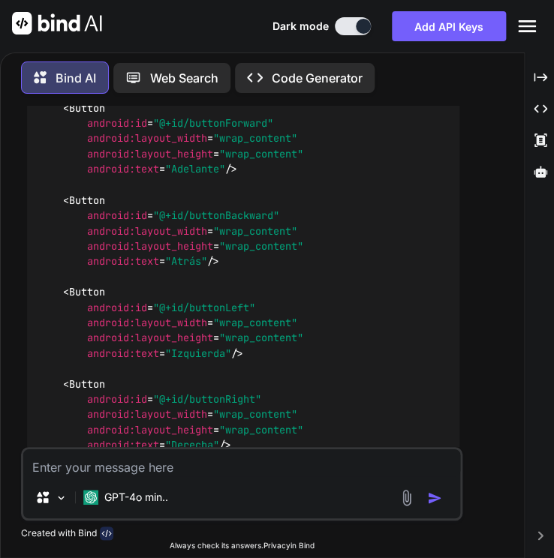  What do you see at coordinates (406, 497) in the screenshot?
I see `img: attachment` at bounding box center [406, 497].